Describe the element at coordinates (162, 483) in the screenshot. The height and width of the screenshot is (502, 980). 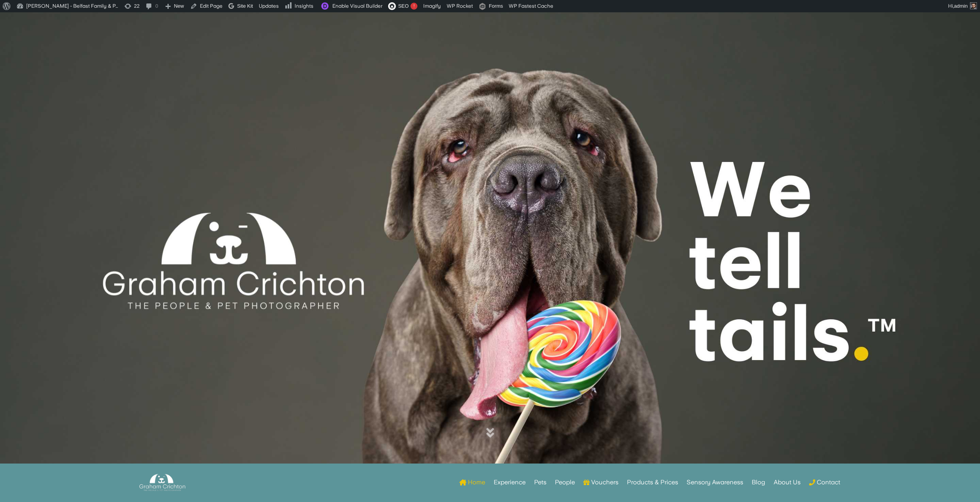
I see `img: Graham Crichton Photography Logo - Graham Crichton - Belfast Family & Pet Photography Studio` at that location.